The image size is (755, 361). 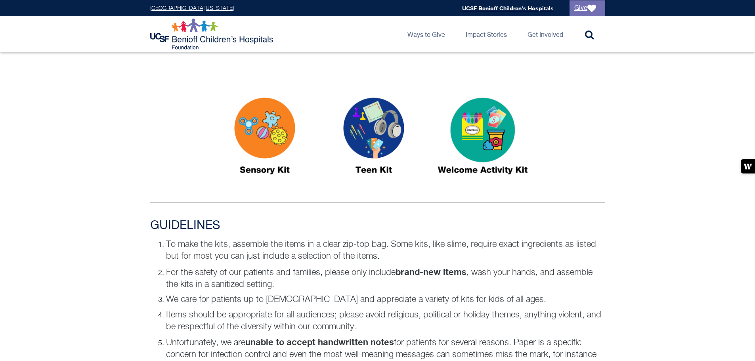 What do you see at coordinates (483, 140) in the screenshot?
I see `img: Activity Kits` at bounding box center [483, 140].